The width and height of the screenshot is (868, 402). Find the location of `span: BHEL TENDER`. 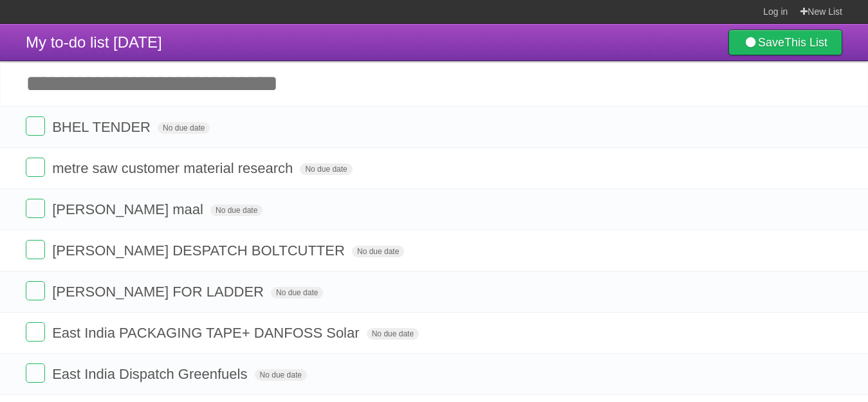

span: BHEL TENDER is located at coordinates (103, 126).